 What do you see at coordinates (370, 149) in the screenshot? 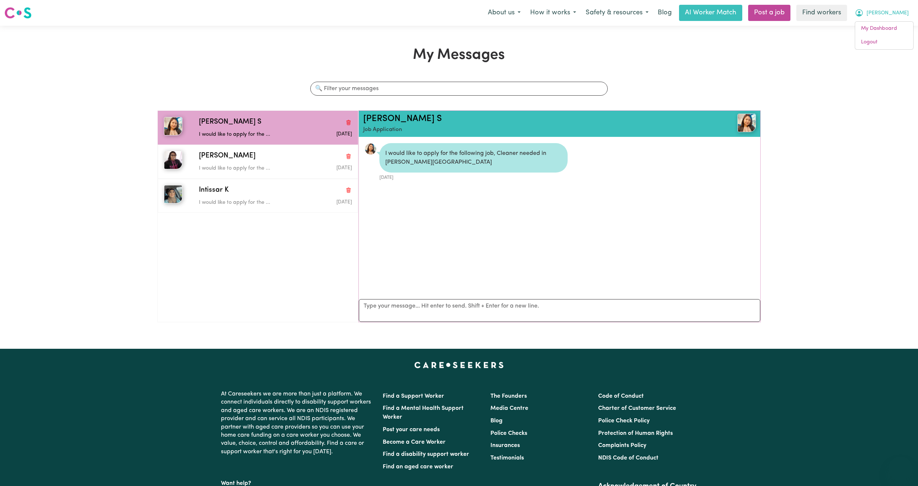
I see `a: View Sharmila S's profile` at bounding box center [370, 149].